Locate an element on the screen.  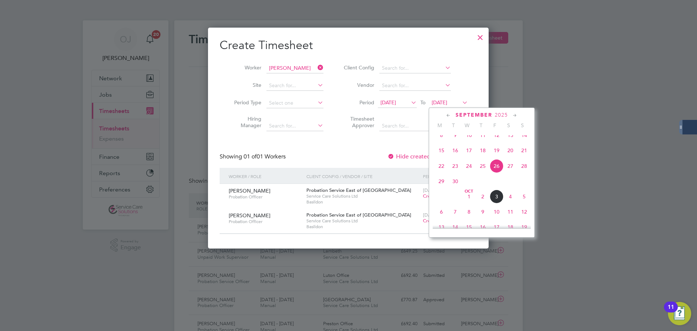
span: 2025 is located at coordinates (502, 115).